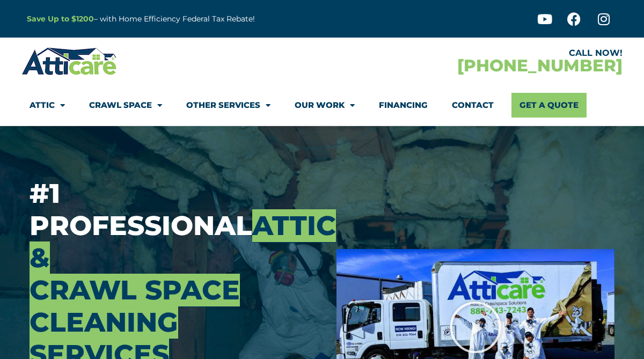  I want to click on div: CALL NOW!, so click(472, 53).